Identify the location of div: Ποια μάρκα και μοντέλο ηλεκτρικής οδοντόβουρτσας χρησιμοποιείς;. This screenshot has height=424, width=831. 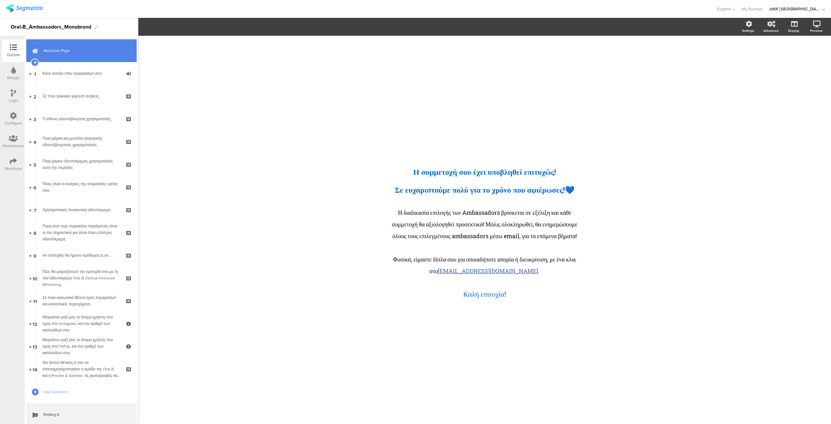
(81, 142).